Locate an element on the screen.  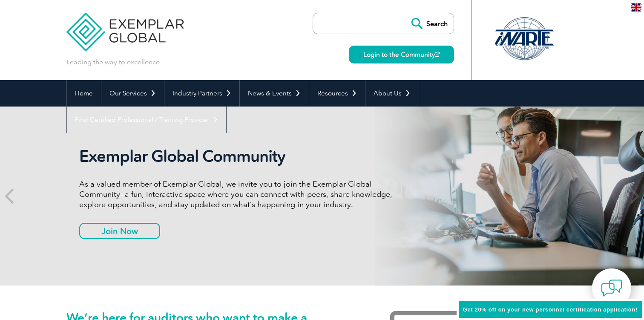
img: open_square.png is located at coordinates (437, 54).